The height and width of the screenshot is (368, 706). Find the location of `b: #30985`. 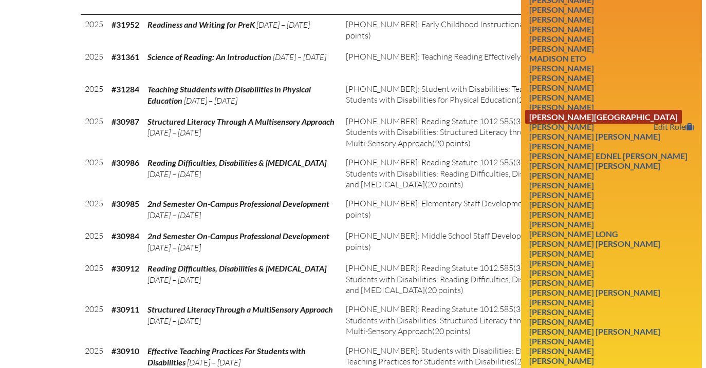

b: #30985 is located at coordinates (125, 204).